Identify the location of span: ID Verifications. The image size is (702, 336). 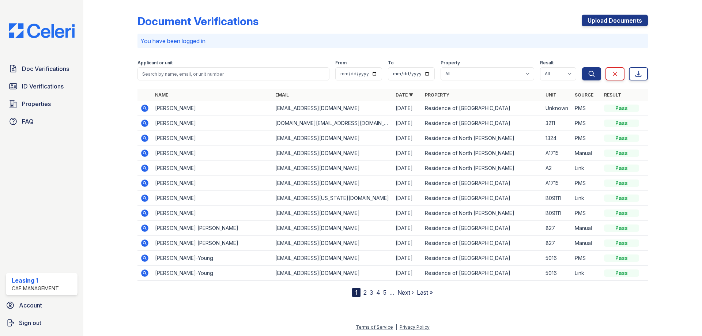
(43, 86).